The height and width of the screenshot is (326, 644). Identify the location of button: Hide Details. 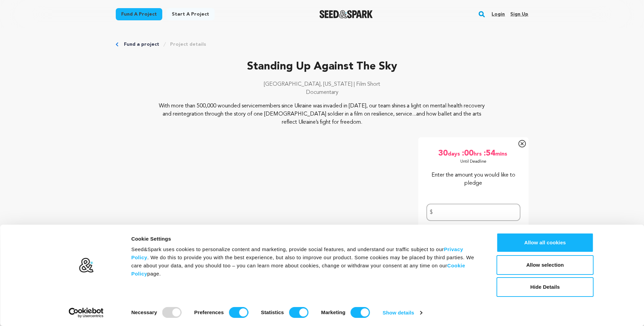
(545, 287).